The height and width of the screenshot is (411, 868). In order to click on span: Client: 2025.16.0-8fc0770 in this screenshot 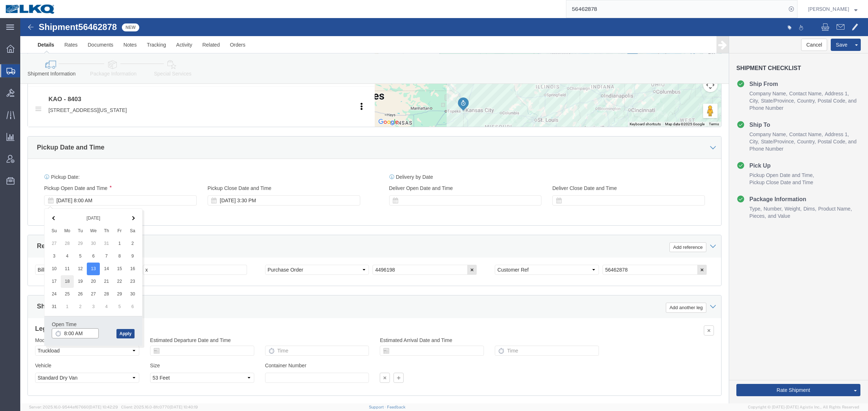, I will do `click(160, 407)`.